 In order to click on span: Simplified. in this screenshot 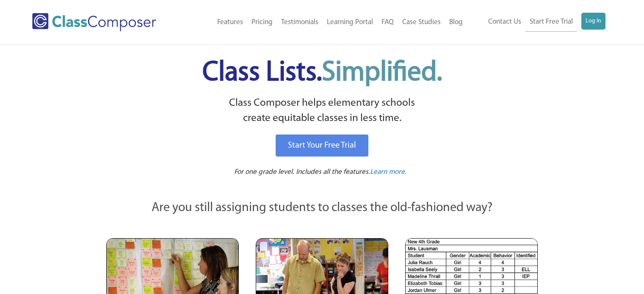, I will do `click(382, 72)`.